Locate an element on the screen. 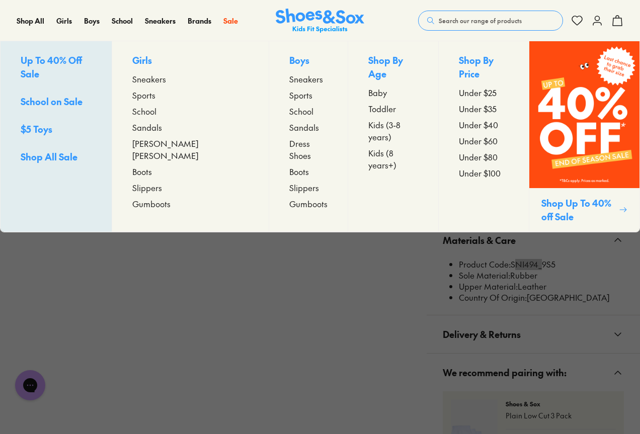  span: We recommend pairing with: is located at coordinates (505, 372).